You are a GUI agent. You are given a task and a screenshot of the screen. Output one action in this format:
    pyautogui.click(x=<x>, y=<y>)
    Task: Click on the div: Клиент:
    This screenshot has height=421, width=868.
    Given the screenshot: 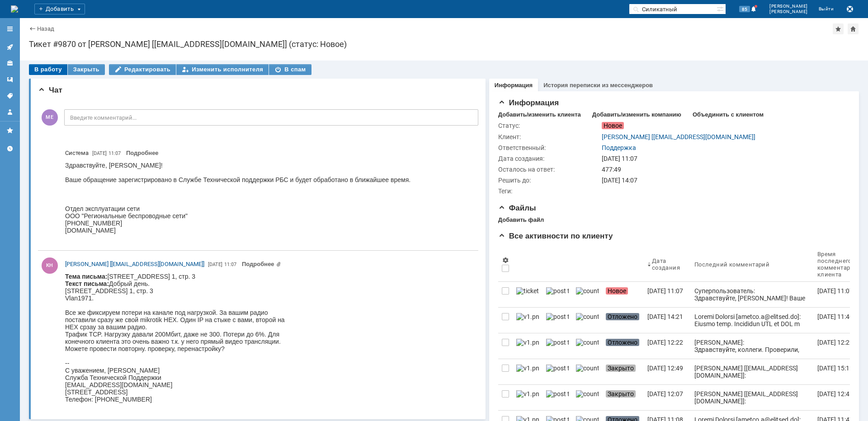 What is the action you would take?
    pyautogui.click(x=549, y=137)
    